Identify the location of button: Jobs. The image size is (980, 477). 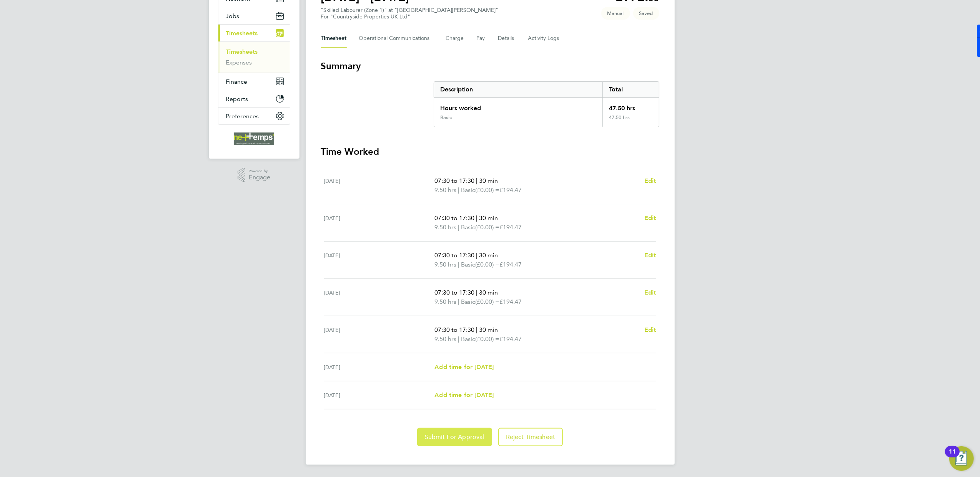
(254, 16).